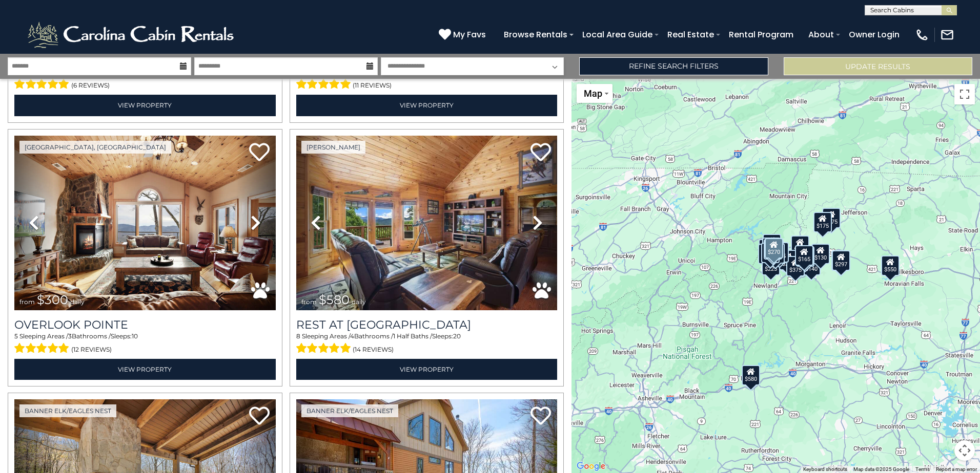 The width and height of the screenshot is (980, 473). I want to click on span: 10, so click(135, 336).